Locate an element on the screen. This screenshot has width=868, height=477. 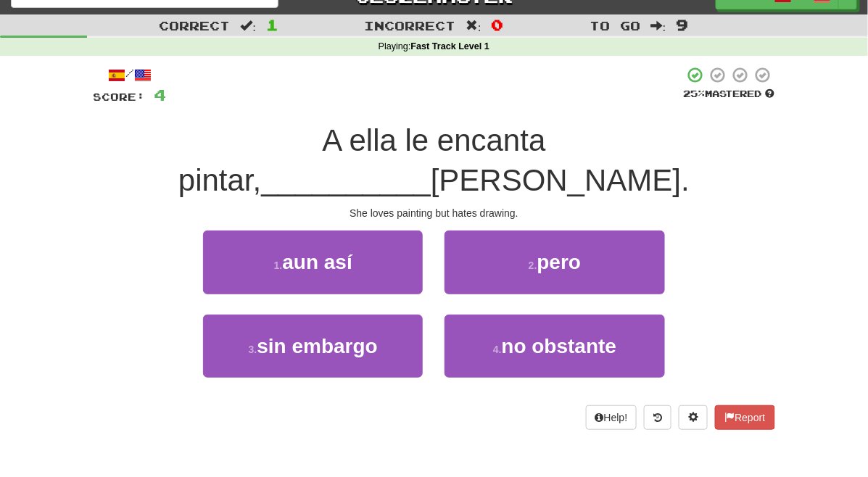
span: aun así is located at coordinates (317, 262).